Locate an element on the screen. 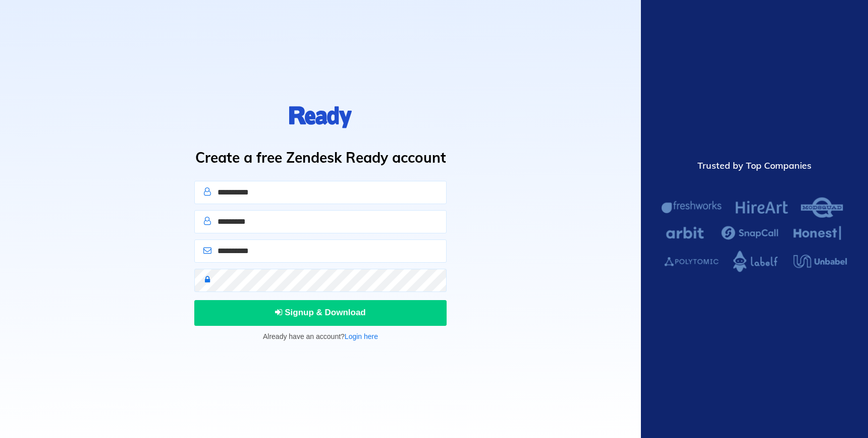 This screenshot has height=438, width=868. p: Already have an account? is located at coordinates (321, 336).